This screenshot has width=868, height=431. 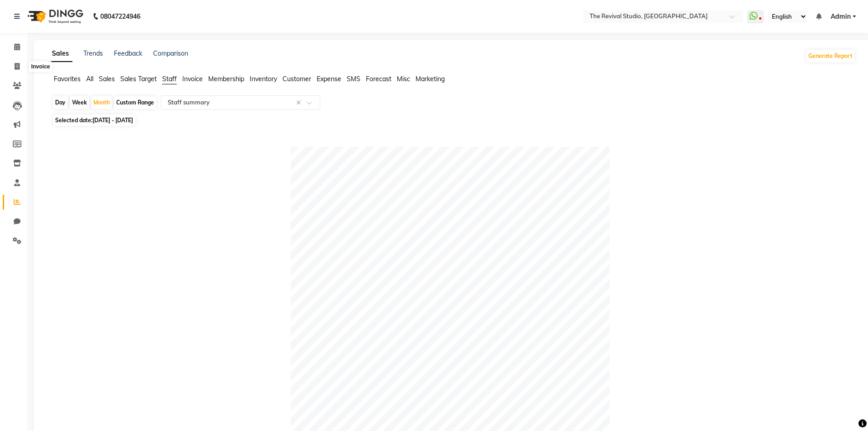 What do you see at coordinates (192, 79) in the screenshot?
I see `span: Invoice` at bounding box center [192, 79].